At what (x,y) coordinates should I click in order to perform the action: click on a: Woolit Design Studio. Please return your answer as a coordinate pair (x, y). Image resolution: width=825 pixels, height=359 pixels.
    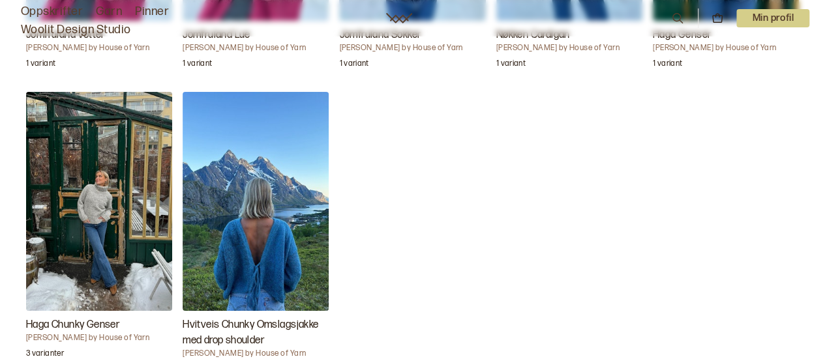
    Looking at the image, I should click on (76, 30).